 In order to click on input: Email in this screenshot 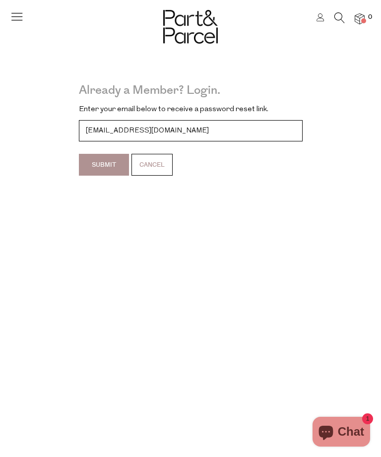, I will do `click(191, 131)`.